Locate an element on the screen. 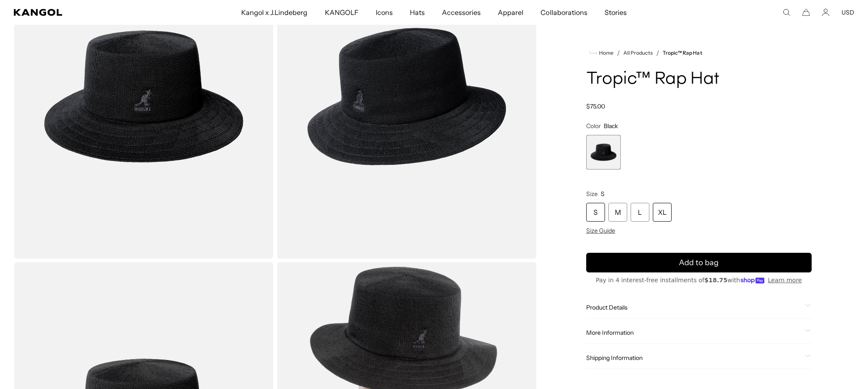 The image size is (868, 389). div: S is located at coordinates (596, 212).